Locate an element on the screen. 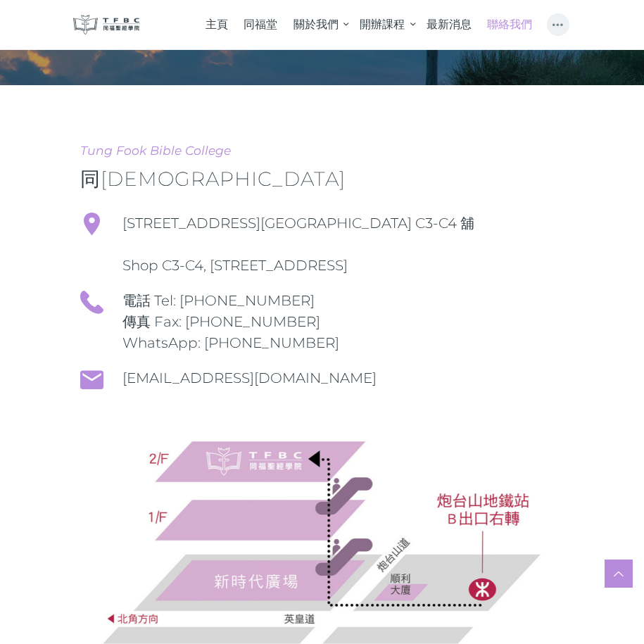 Image resolution: width=644 pixels, height=644 pixels. span: 最新消息 is located at coordinates (449, 24).